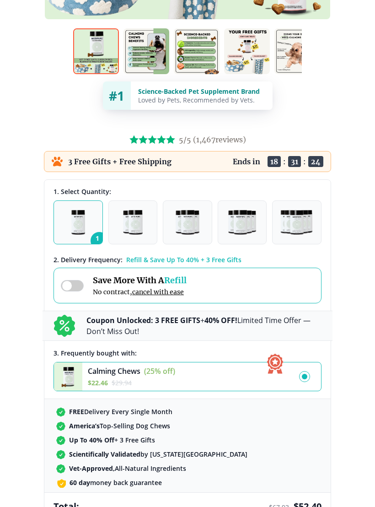  What do you see at coordinates (68, 376) in the screenshot?
I see `img: Calming Chews - Medipups` at bounding box center [68, 376].